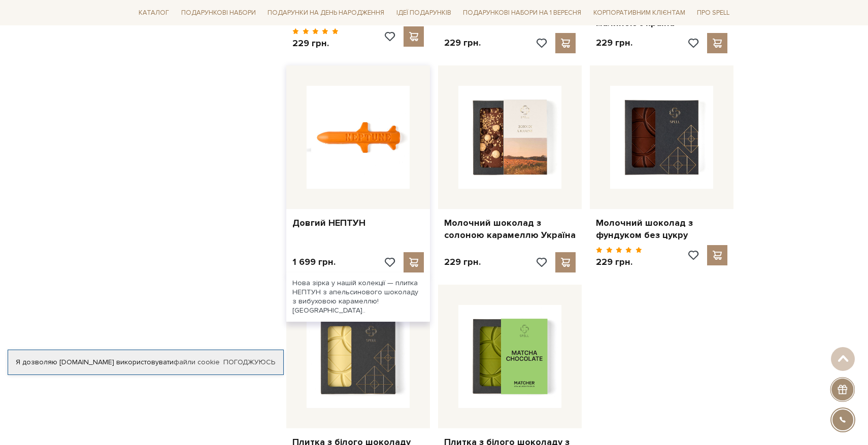 Image resolution: width=868 pixels, height=445 pixels. I want to click on a: Подарункові набори на 1 Вересня, so click(522, 13).